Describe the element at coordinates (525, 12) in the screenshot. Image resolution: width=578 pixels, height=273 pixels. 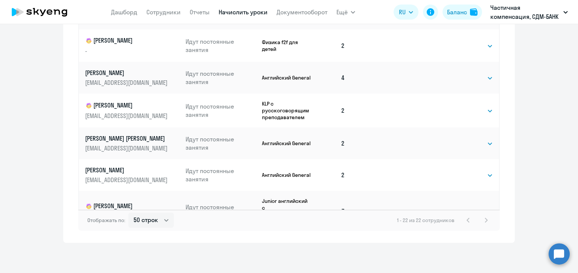
I see `p: Частичная компенсация, СДМ-БАНК (ПАО)` at that location.